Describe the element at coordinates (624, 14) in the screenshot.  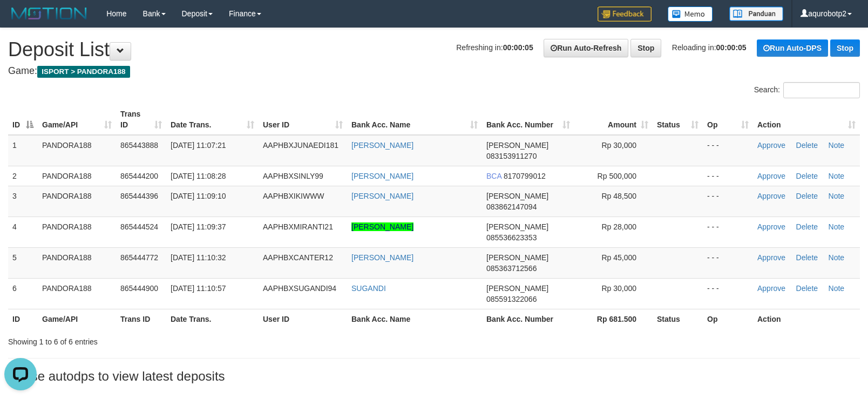
I see `img: Feedback.jpg` at that location.